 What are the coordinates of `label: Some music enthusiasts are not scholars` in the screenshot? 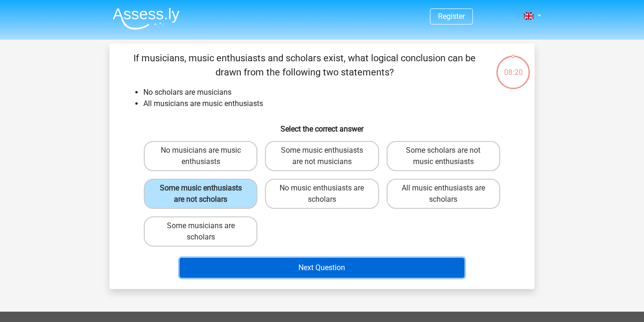 It's located at (201, 194).